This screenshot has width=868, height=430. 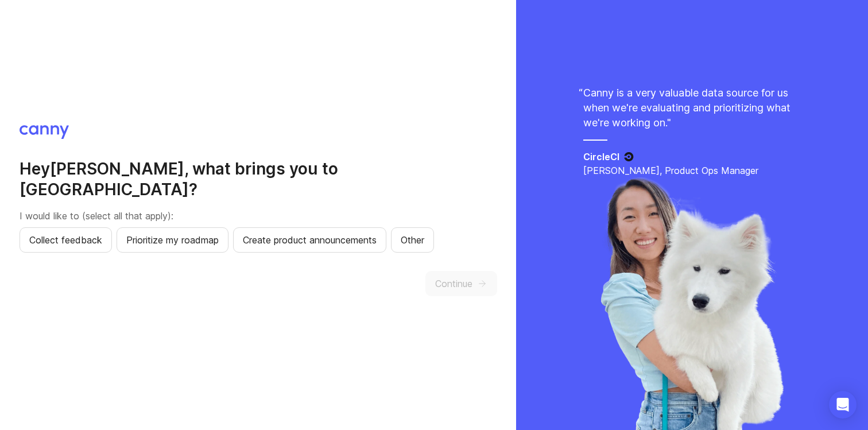 I want to click on button: Create product announcements, so click(x=309, y=240).